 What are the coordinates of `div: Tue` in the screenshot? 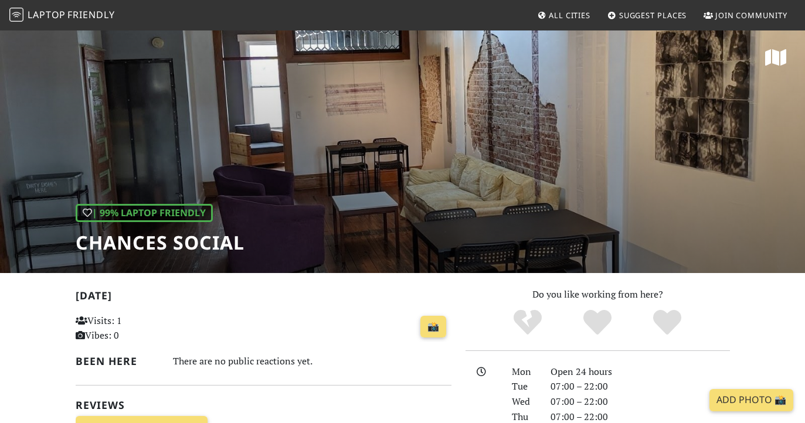 It's located at (524, 387).